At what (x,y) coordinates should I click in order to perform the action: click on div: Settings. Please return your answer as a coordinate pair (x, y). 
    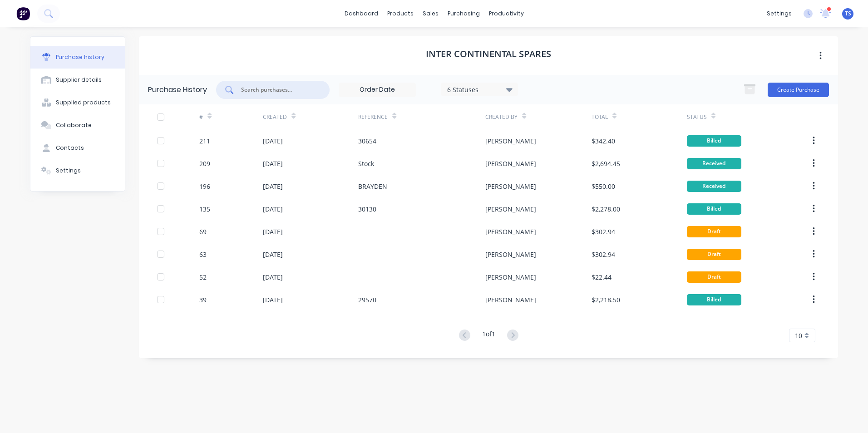
    Looking at the image, I should click on (68, 171).